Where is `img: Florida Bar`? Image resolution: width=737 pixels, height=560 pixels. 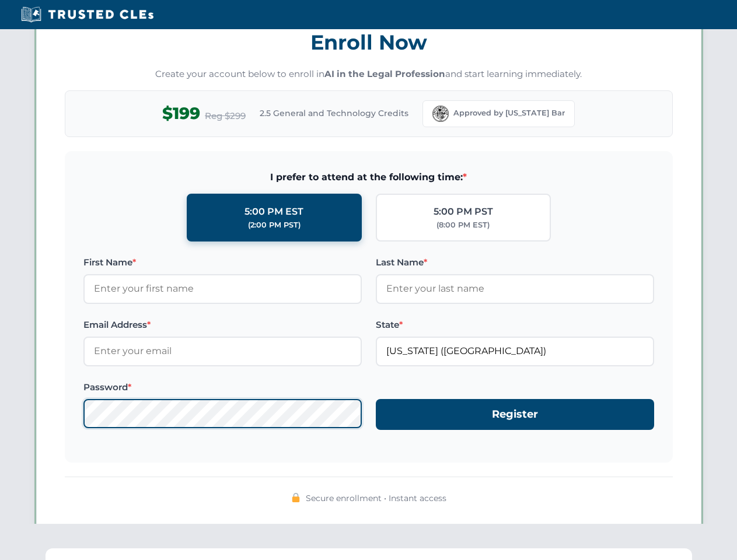
img: Florida Bar is located at coordinates (441, 114).